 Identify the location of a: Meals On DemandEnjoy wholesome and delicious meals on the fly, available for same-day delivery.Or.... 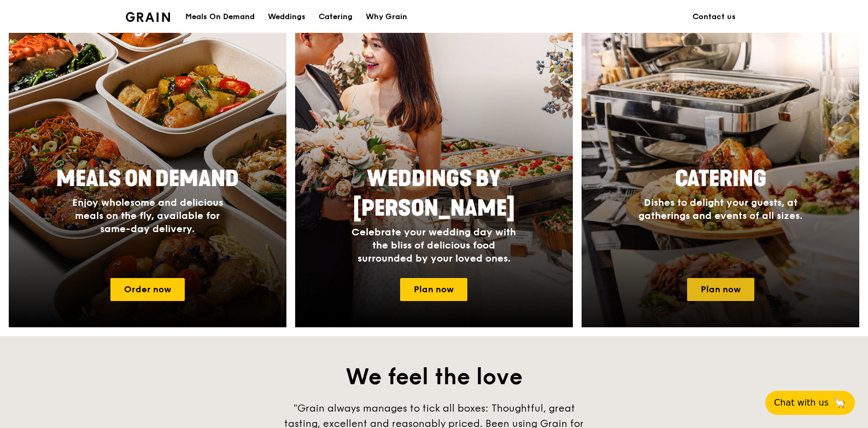
(148, 168).